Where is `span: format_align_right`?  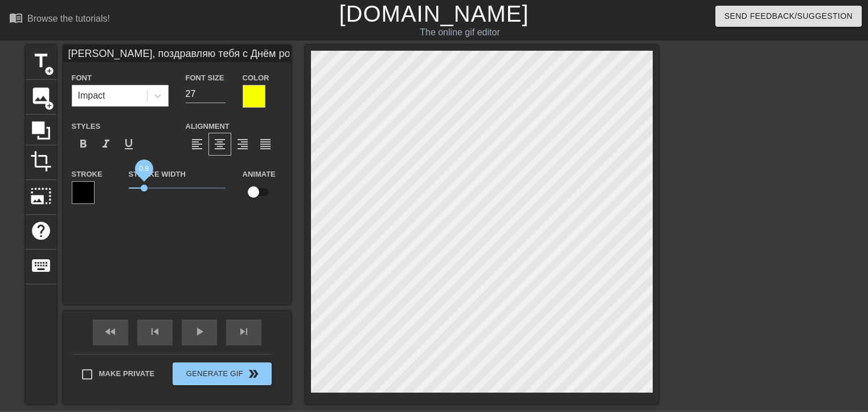 span: format_align_right is located at coordinates (242, 144).